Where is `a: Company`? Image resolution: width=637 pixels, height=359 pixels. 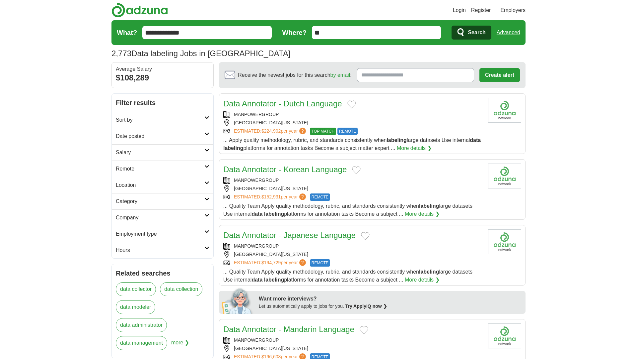 a: Company is located at coordinates (163, 217).